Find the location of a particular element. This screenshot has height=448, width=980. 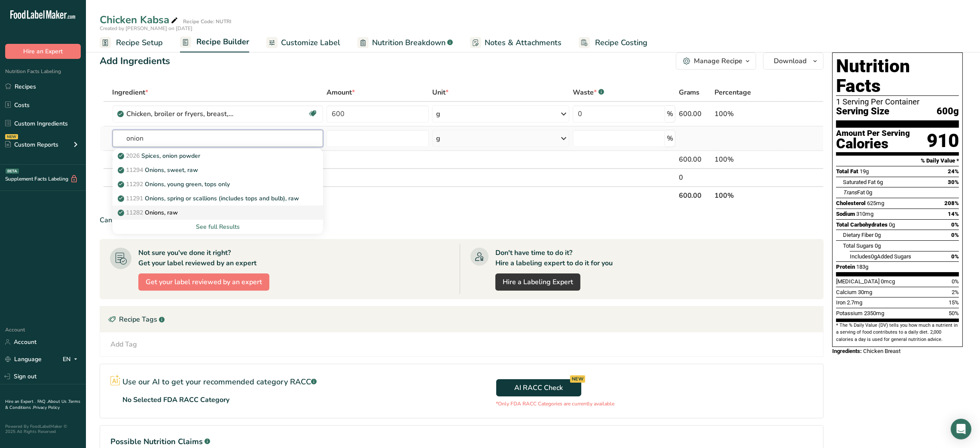

div: 910 is located at coordinates (943, 141).